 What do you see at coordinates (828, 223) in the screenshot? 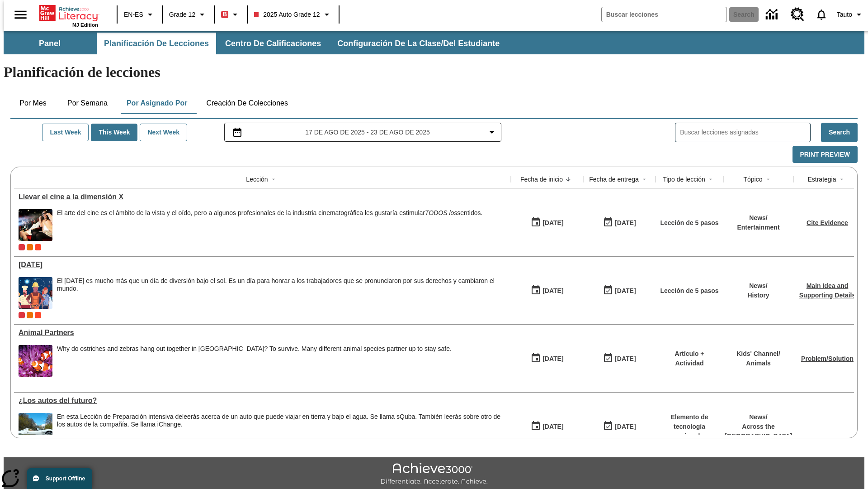
I see `a: Cite Evidence` at bounding box center [828, 223].